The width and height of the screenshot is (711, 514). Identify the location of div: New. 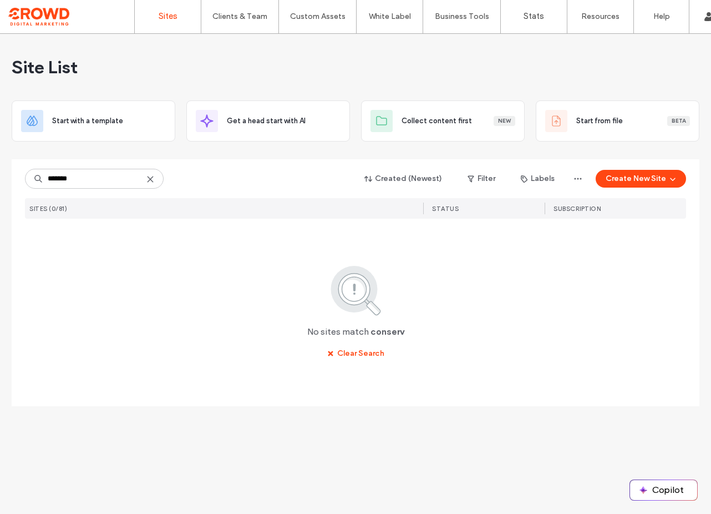
(504, 121).